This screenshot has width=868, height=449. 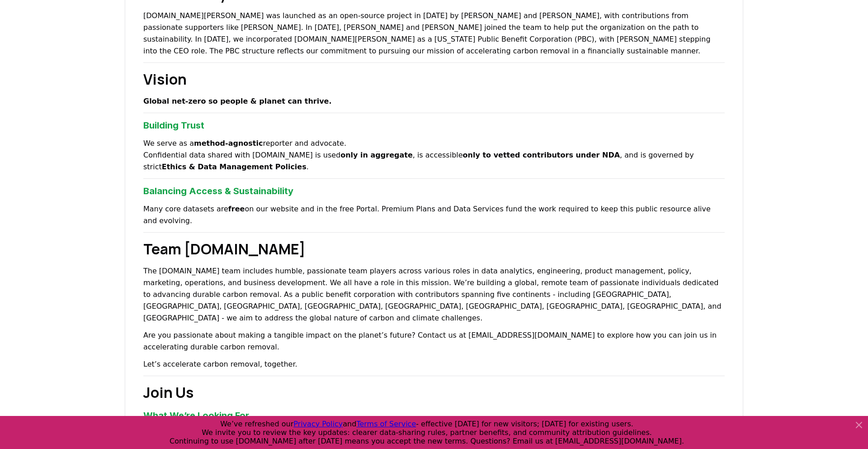 What do you see at coordinates (434, 215) in the screenshot?
I see `p: Many core datasets are on our website and in the free Portal. Premium Plans and Data Services fun...` at bounding box center [434, 215].